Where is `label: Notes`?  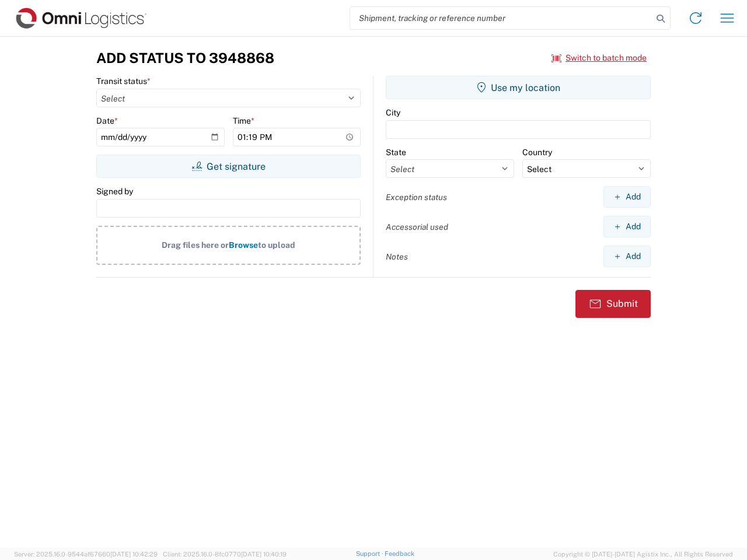
label: Notes is located at coordinates (397, 257).